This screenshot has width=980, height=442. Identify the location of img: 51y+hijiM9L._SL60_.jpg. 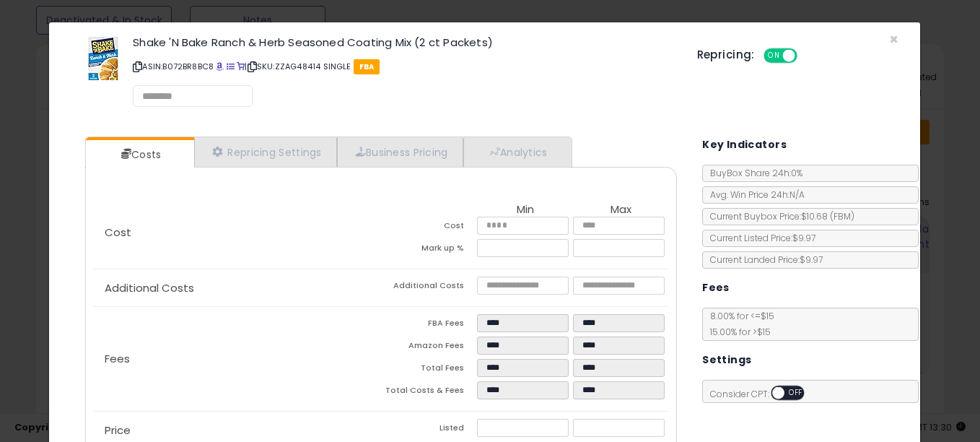
(103, 59).